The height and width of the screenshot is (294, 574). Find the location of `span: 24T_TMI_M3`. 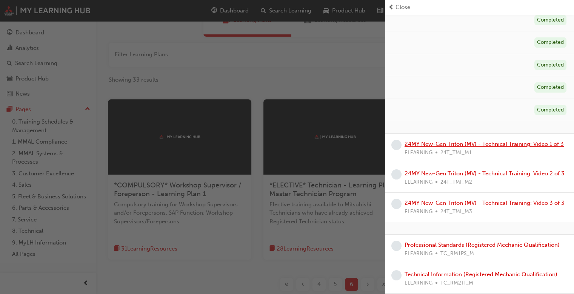

span: 24T_TMI_M3 is located at coordinates (457, 211).